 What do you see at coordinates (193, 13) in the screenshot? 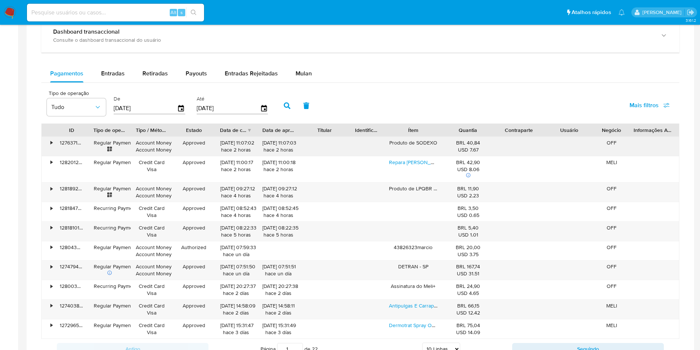
I see `button: search-icon` at bounding box center [193, 13].